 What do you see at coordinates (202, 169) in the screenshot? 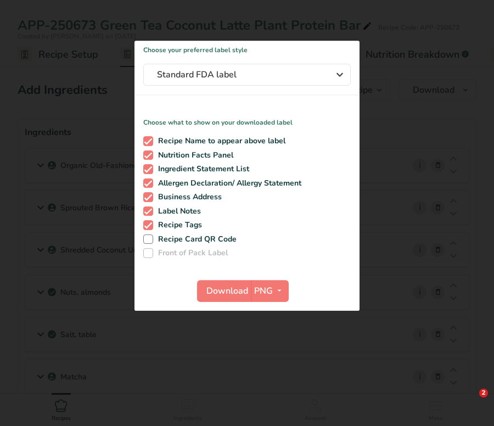
I see `span: Ingredient Statement List` at bounding box center [202, 169].